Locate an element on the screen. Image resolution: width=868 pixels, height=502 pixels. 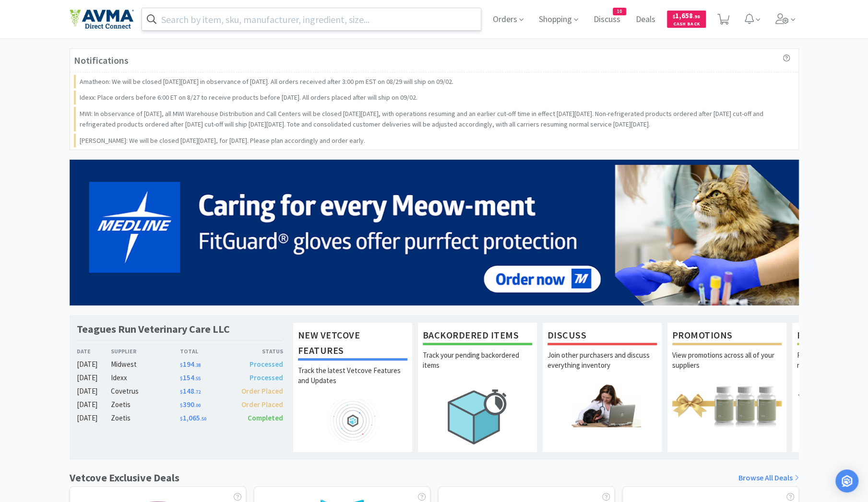
h1: Teagues Run Veterinary Care LLC is located at coordinates (153, 329).